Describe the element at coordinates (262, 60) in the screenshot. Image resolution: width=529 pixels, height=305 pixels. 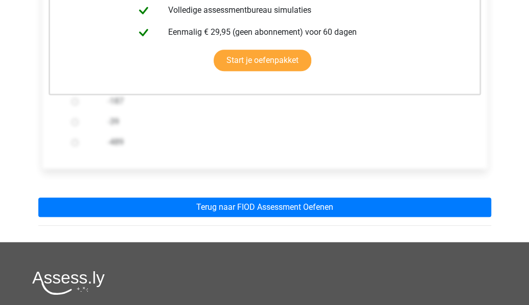
I see `a: Start je oefenpakket` at that location.